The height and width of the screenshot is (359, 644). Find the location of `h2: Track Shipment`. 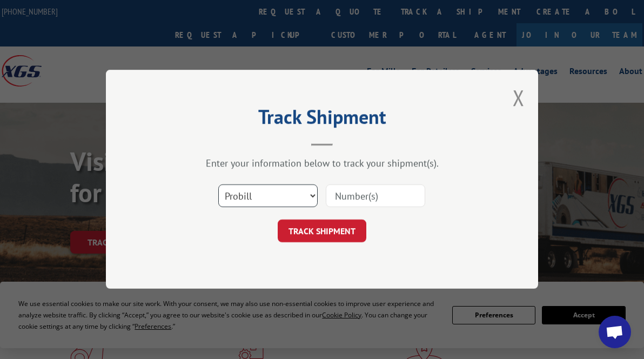

h2: Track Shipment is located at coordinates (322, 120).